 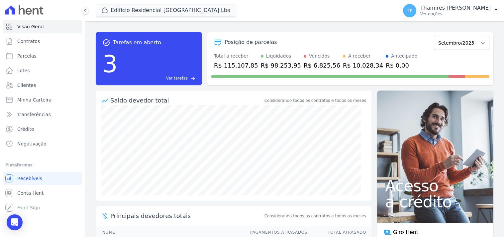 What do you see at coordinates (436, 186) in the screenshot?
I see `span: Acesso` at bounding box center [436, 186].